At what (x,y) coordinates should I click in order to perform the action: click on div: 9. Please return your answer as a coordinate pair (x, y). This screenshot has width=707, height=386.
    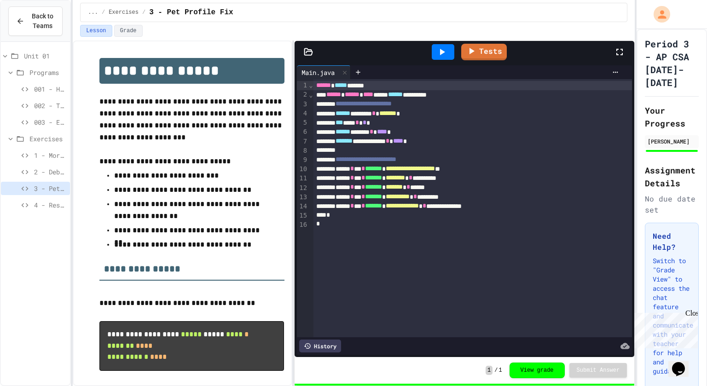
    Looking at the image, I should click on (302, 160).